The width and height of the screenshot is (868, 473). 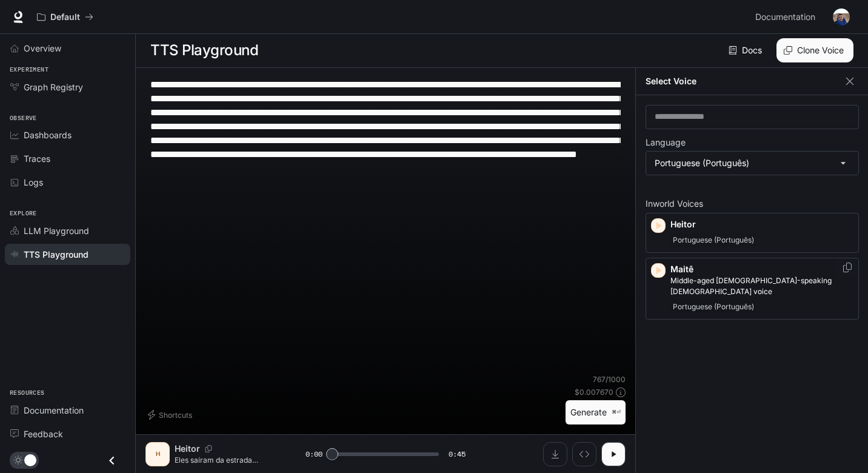 What do you see at coordinates (67, 230) in the screenshot?
I see `a: LLM Playground` at bounding box center [67, 230].